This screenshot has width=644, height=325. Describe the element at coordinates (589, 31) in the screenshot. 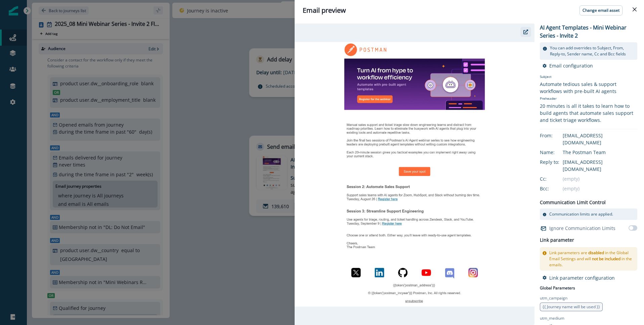

I see `p: AI Agent Templates - Mini Webinar Series - Invite 2` at that location.